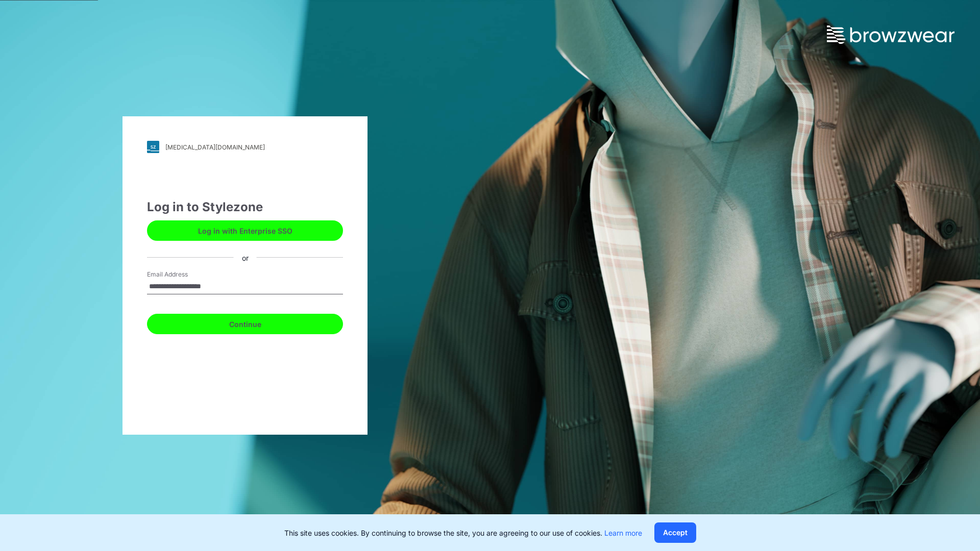  Describe the element at coordinates (245, 231) in the screenshot. I see `button: Log in with Enterprise SSO` at that location.